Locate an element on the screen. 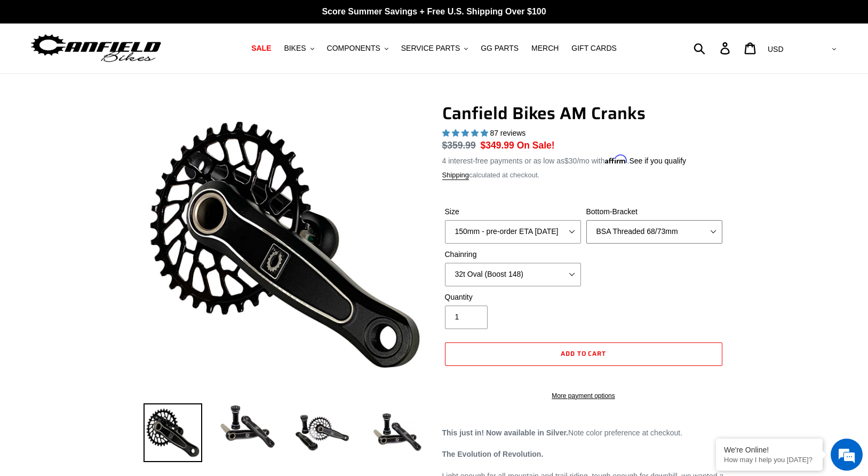 The image size is (868, 476). a: MERCH is located at coordinates (544, 48).